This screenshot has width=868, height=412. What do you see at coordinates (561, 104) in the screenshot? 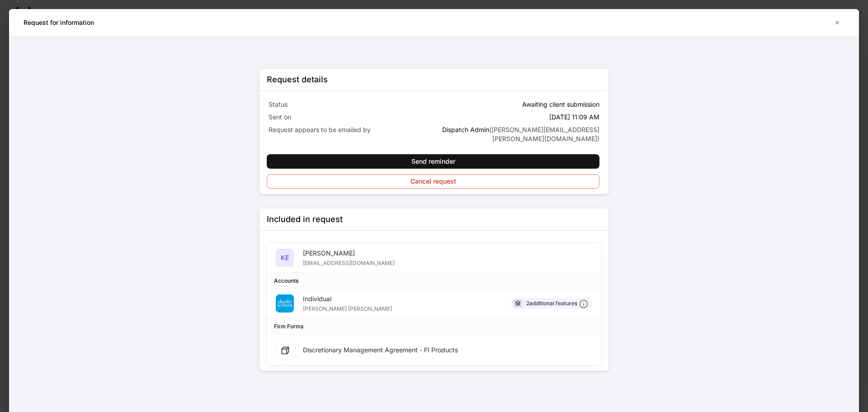
I see `p: Awaiting client submission` at bounding box center [561, 104].